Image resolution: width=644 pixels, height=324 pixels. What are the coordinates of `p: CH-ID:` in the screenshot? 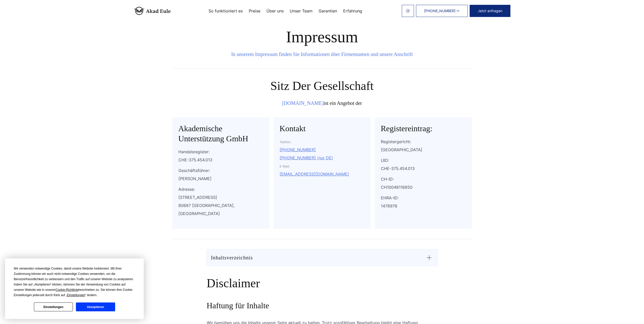 It's located at (424, 179).